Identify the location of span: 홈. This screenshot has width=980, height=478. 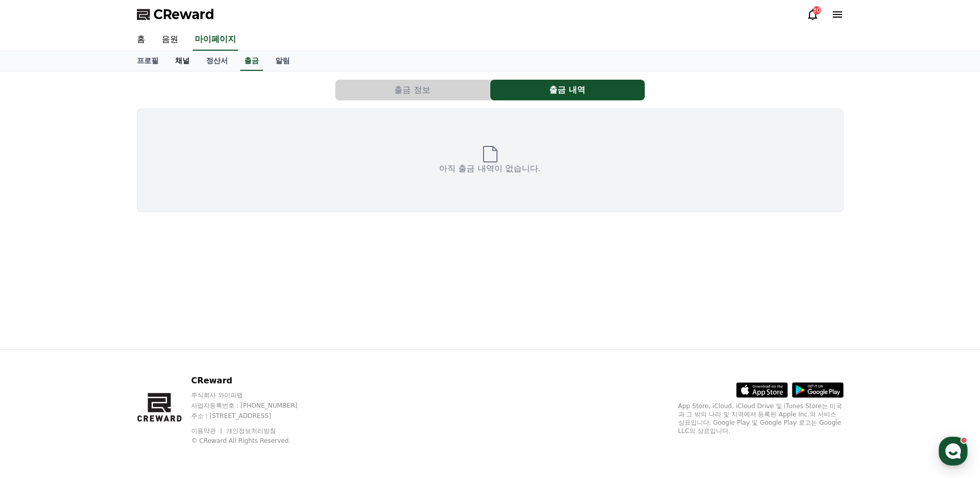
(36, 347).